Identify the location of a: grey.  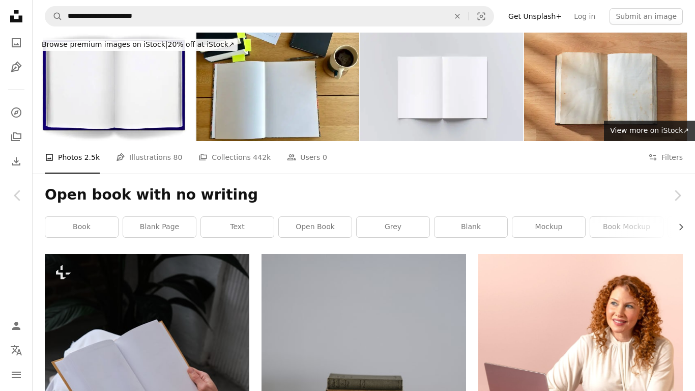
(393, 227).